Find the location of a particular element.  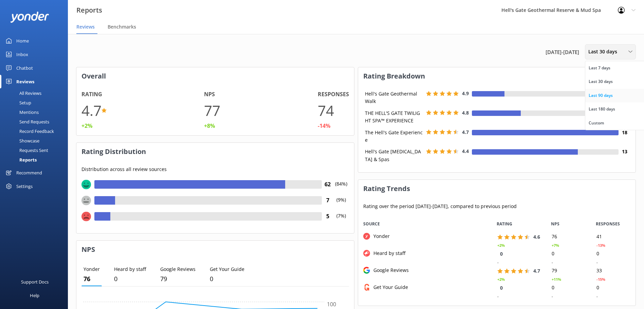

div: Showcase is located at coordinates (22, 140).